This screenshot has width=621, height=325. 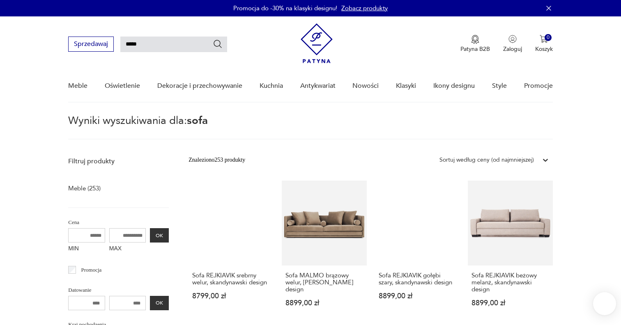 I want to click on p: Koszyk, so click(x=544, y=49).